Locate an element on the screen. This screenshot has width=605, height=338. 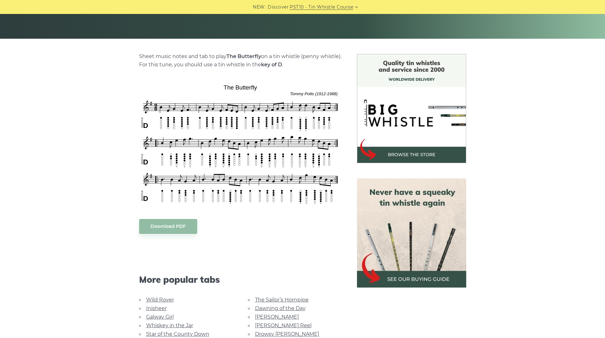
img: BigWhistle Tin Whistle Store is located at coordinates (412, 109).